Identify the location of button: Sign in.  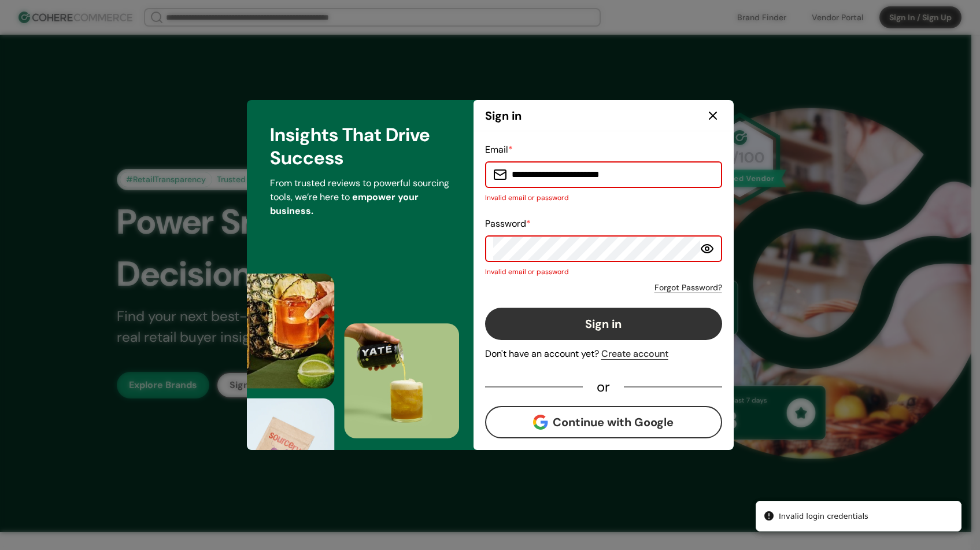
(603, 324).